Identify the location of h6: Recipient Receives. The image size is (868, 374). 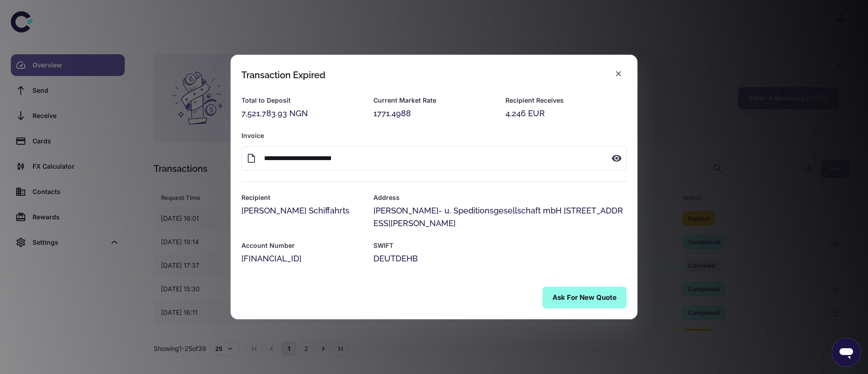
(566, 100).